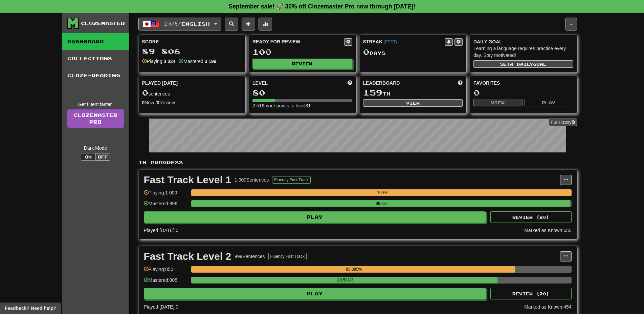 This screenshot has width=644, height=314. What do you see at coordinates (95, 76) in the screenshot?
I see `a: Cloze-Reading` at bounding box center [95, 76].